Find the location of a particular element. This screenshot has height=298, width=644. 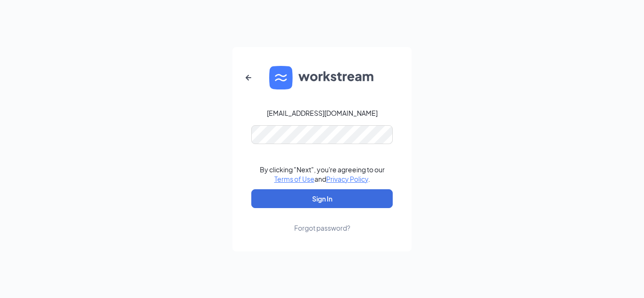

a: Terms of Use is located at coordinates (294, 179).